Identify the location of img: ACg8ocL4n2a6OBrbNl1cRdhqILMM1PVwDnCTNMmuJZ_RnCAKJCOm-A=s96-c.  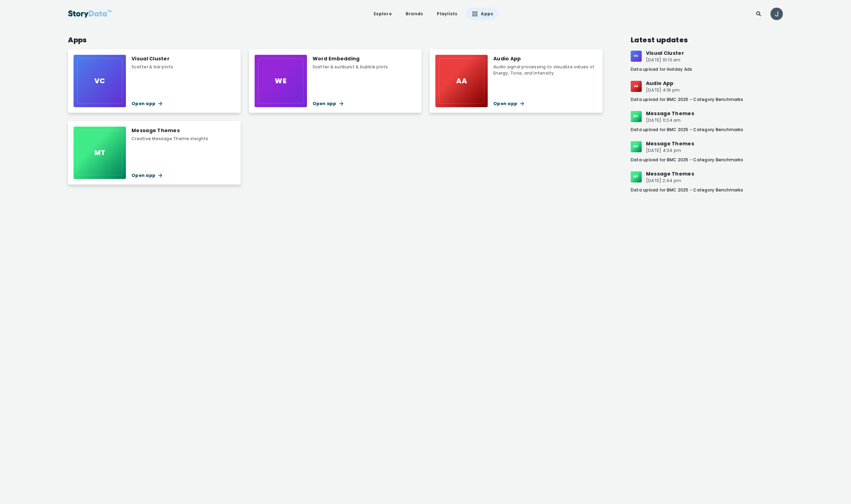
(777, 14).